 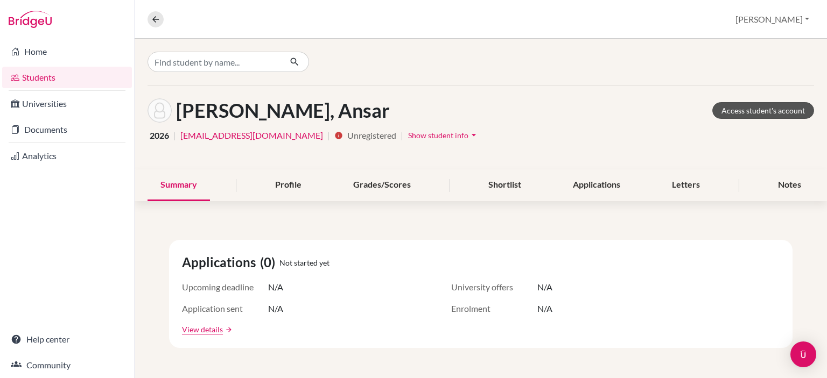 What do you see at coordinates (225, 287) in the screenshot?
I see `span: Upcoming deadline` at bounding box center [225, 287].